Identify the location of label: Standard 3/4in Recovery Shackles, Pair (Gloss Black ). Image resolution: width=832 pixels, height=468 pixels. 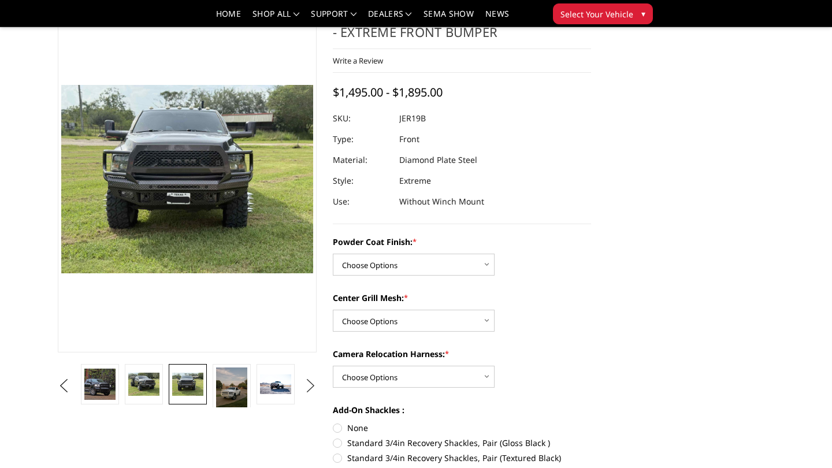
(462, 442).